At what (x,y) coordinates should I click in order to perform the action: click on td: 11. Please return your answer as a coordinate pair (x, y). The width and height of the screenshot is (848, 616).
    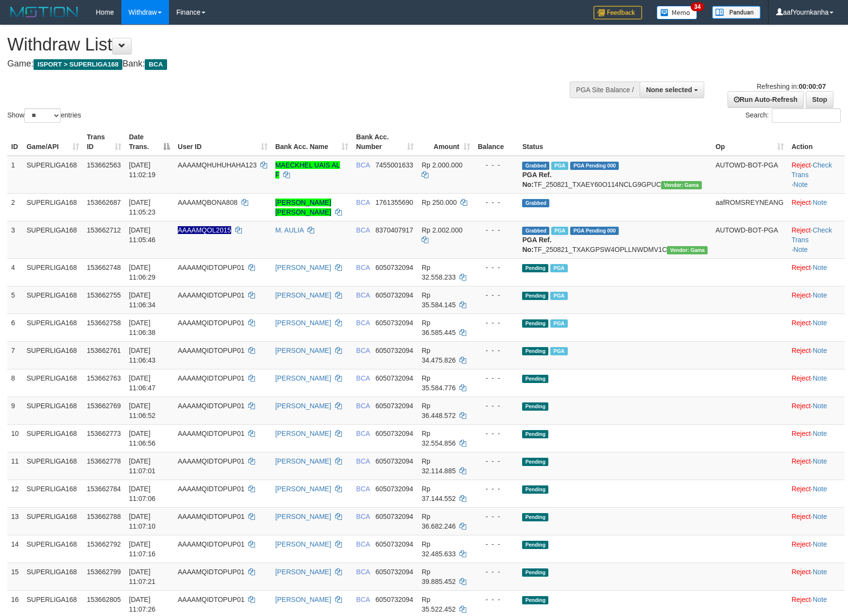
    Looking at the image, I should click on (15, 466).